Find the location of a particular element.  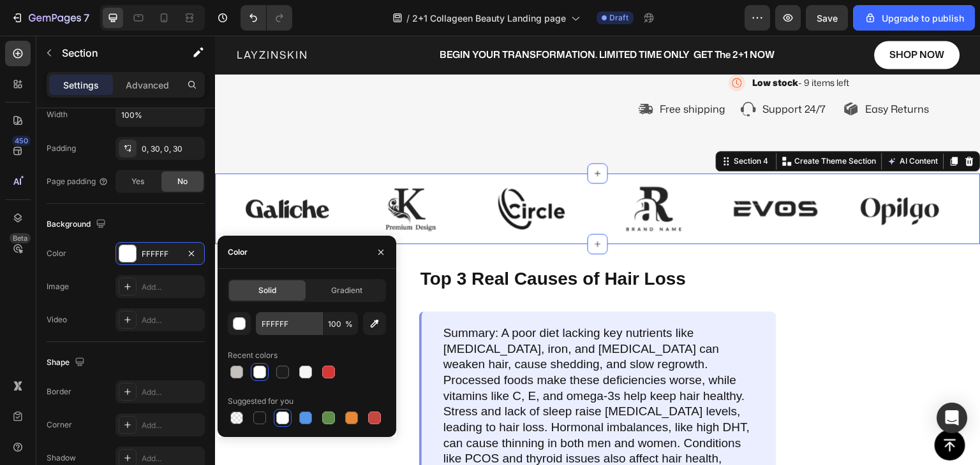

button: AI Content is located at coordinates (698, 125).